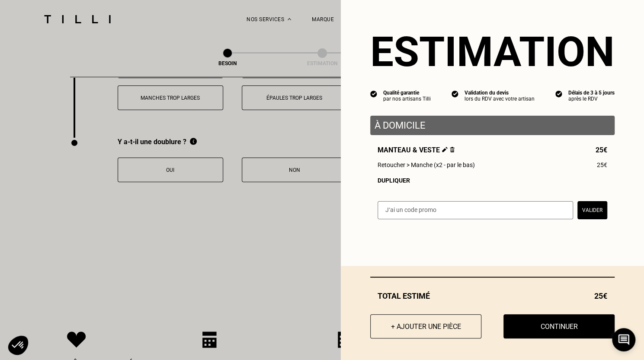 This screenshot has width=644, height=360. I want to click on span: Manteau & veste, so click(416, 150).